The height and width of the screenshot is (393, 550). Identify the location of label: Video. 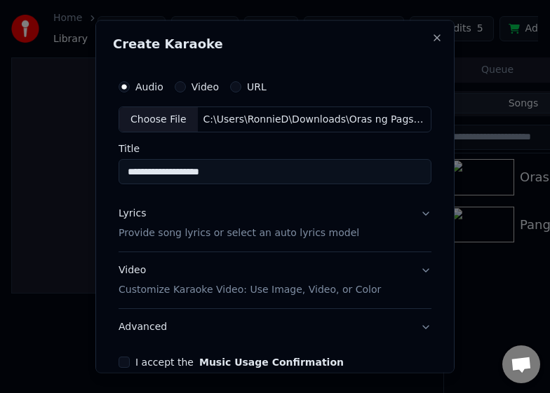
(205, 86).